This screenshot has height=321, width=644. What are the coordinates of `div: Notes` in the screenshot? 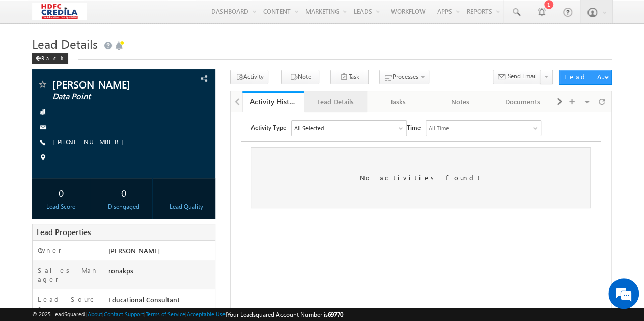 It's located at (460, 102).